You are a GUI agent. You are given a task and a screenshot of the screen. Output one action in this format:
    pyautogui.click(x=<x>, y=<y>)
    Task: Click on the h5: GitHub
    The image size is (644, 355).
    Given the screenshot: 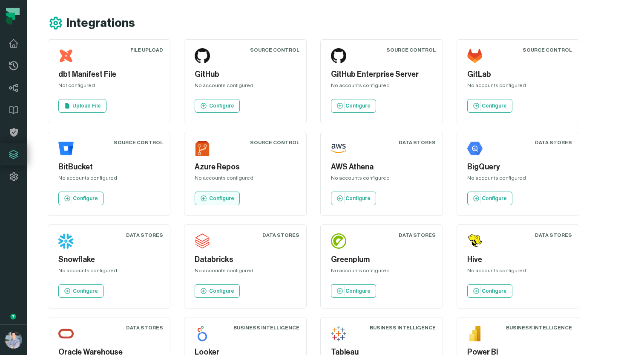 What is the action you would take?
    pyautogui.click(x=245, y=74)
    